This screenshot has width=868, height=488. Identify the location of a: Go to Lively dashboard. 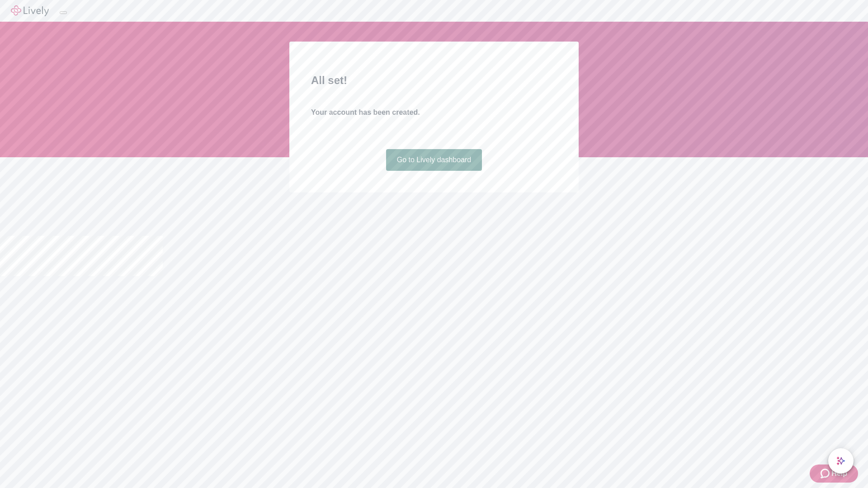
(434, 160).